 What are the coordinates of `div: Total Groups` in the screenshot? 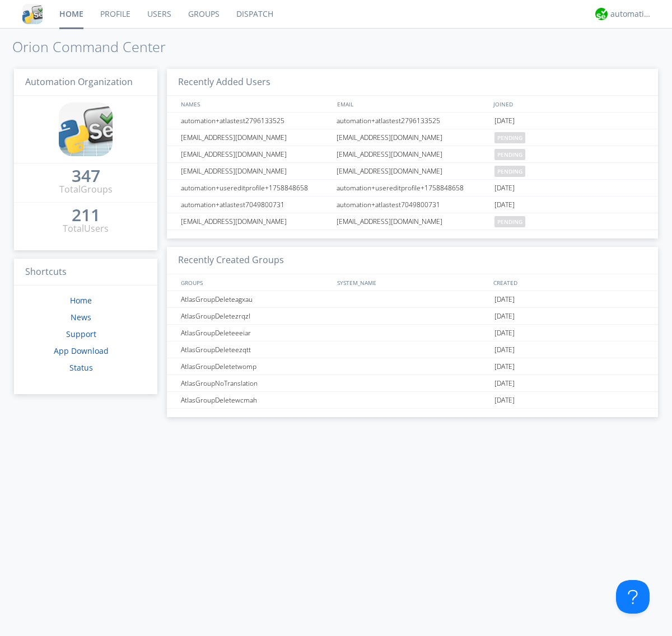 It's located at (85, 189).